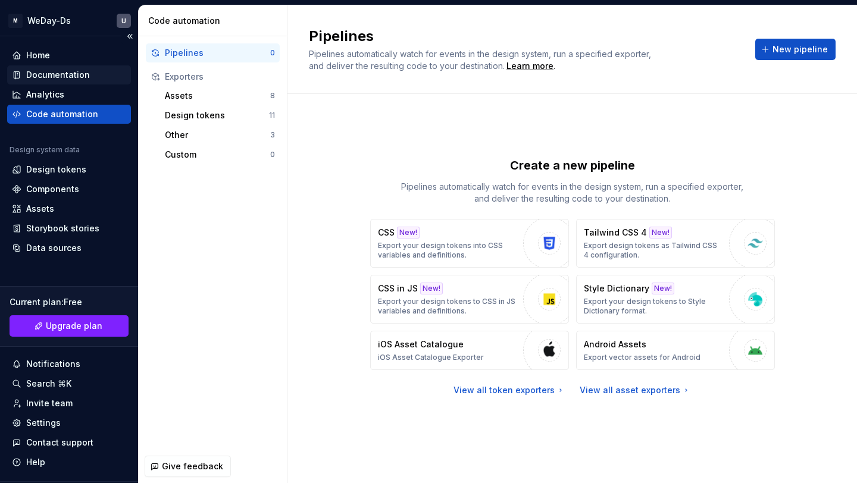  Describe the element at coordinates (53, 364) in the screenshot. I see `div: Notifications` at that location.